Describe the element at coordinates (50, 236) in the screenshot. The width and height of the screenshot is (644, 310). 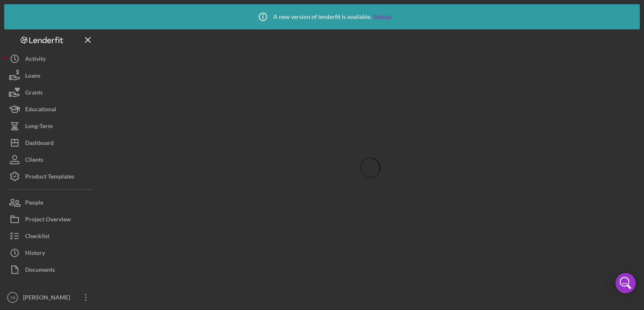
I see `button: Checklist` at that location.